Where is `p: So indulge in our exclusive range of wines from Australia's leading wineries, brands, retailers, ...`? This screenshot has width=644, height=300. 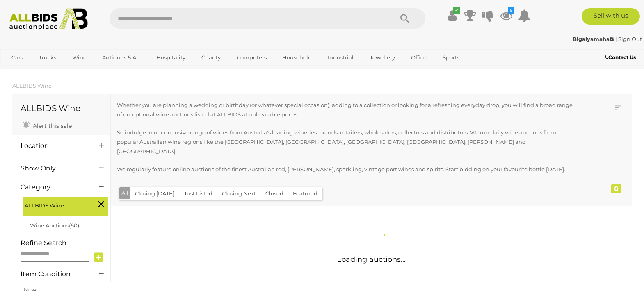
p: So indulge in our exclusive range of wines from Australia's leading wineries, brands, retailers, ... is located at coordinates (347, 143).